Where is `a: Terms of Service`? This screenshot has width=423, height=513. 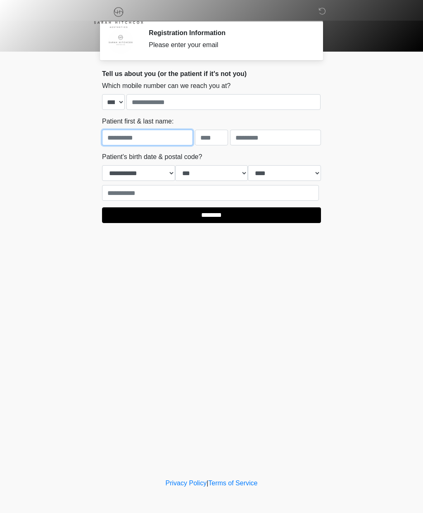 a: Terms of Service is located at coordinates (233, 483).